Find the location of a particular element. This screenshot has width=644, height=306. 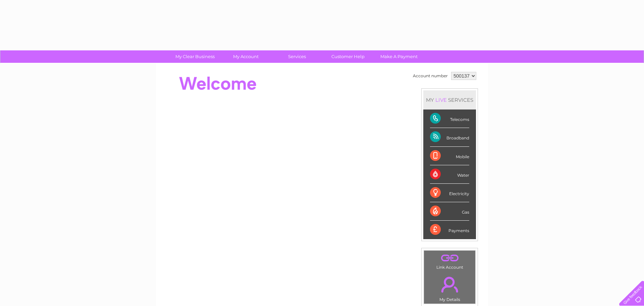

a: Services is located at coordinates (297, 56).